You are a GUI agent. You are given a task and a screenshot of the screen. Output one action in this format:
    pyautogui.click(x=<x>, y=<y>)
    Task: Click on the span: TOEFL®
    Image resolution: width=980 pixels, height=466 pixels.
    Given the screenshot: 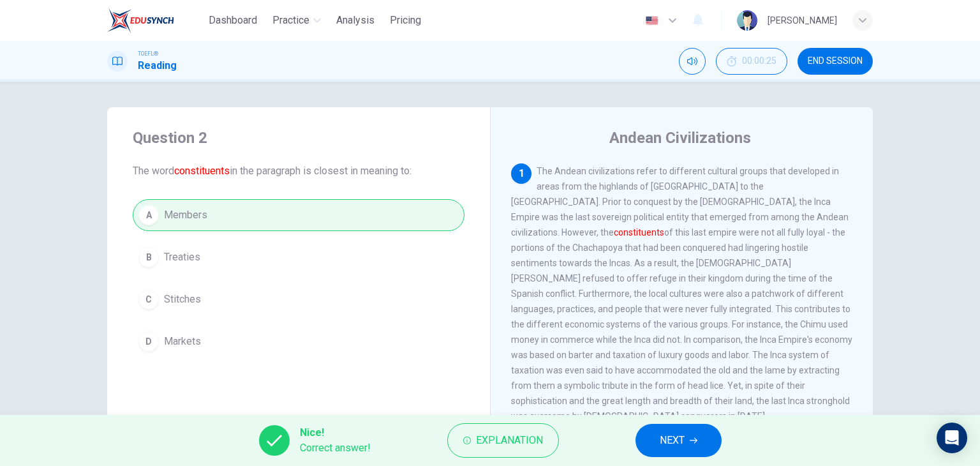 What is the action you would take?
    pyautogui.click(x=148, y=54)
    